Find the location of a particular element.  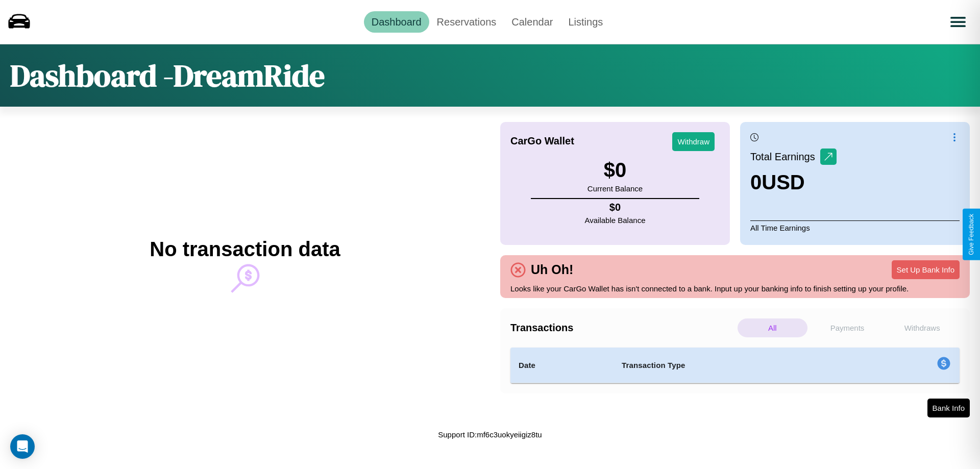

p: Support ID: mf6c3uokyeiigiz8tu is located at coordinates (489, 435).